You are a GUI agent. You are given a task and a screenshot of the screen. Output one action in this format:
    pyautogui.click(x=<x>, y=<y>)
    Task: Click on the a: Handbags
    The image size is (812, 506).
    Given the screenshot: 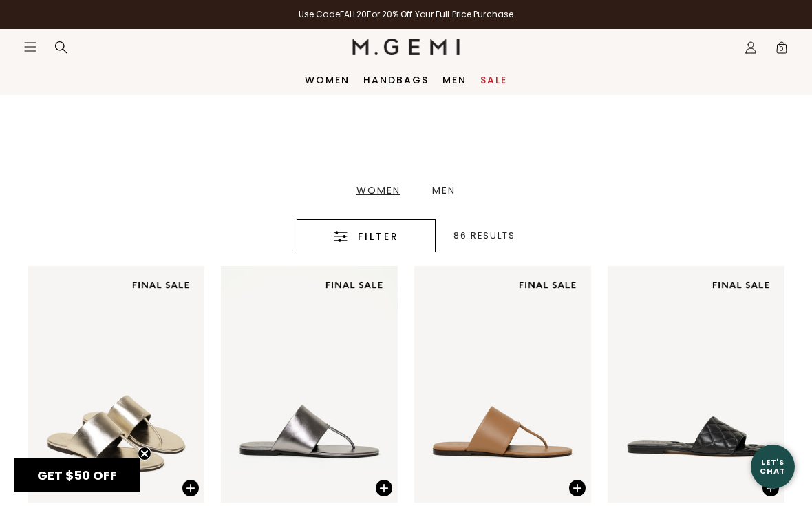 What is the action you would take?
    pyautogui.click(x=396, y=80)
    